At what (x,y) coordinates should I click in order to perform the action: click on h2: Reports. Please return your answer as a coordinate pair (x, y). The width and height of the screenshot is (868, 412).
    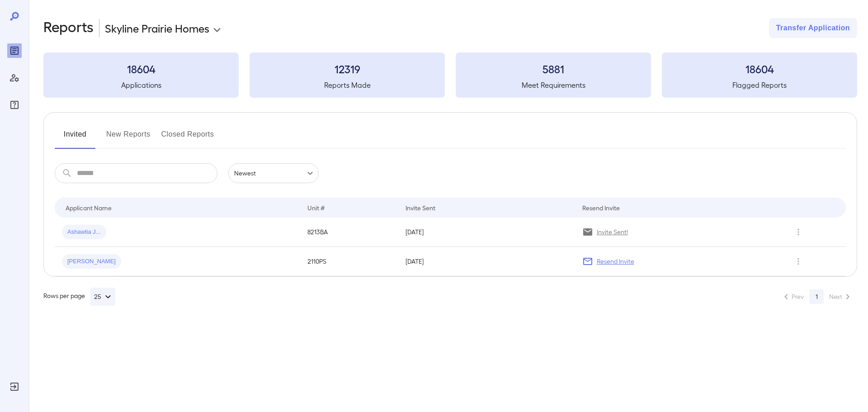
    Looking at the image, I should click on (68, 28).